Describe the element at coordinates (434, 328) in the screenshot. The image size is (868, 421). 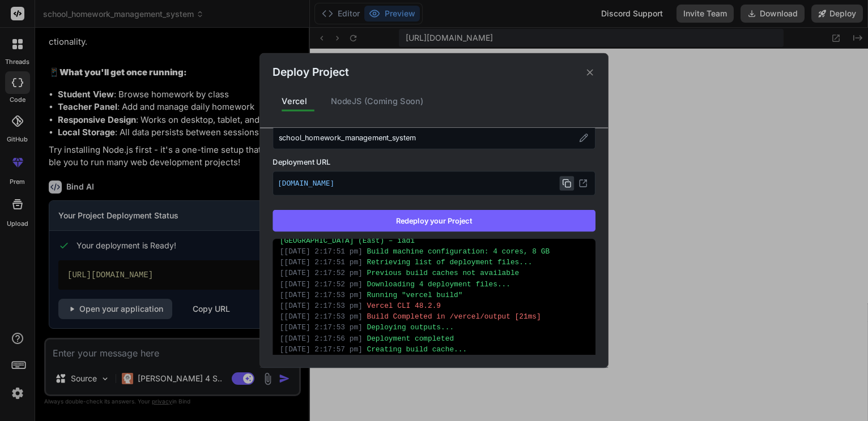
I see `div: Deploying outputs...` at that location.